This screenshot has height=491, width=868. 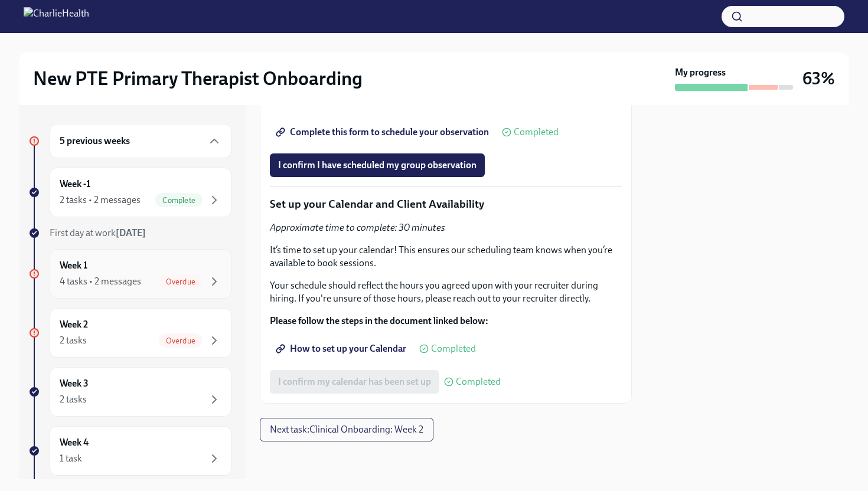 What do you see at coordinates (818, 78) in the screenshot?
I see `h3: 63%` at bounding box center [818, 78].